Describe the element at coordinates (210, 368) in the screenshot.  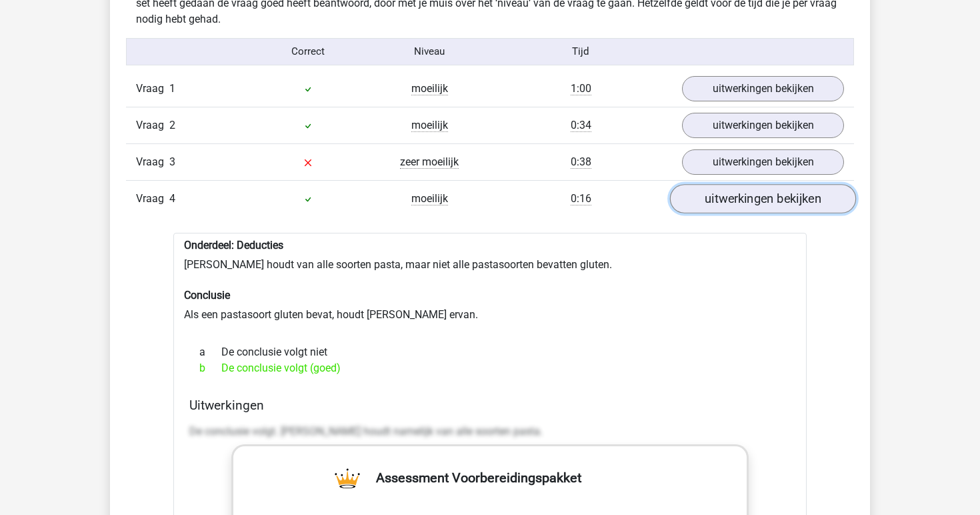
I see `span: b` at that location.